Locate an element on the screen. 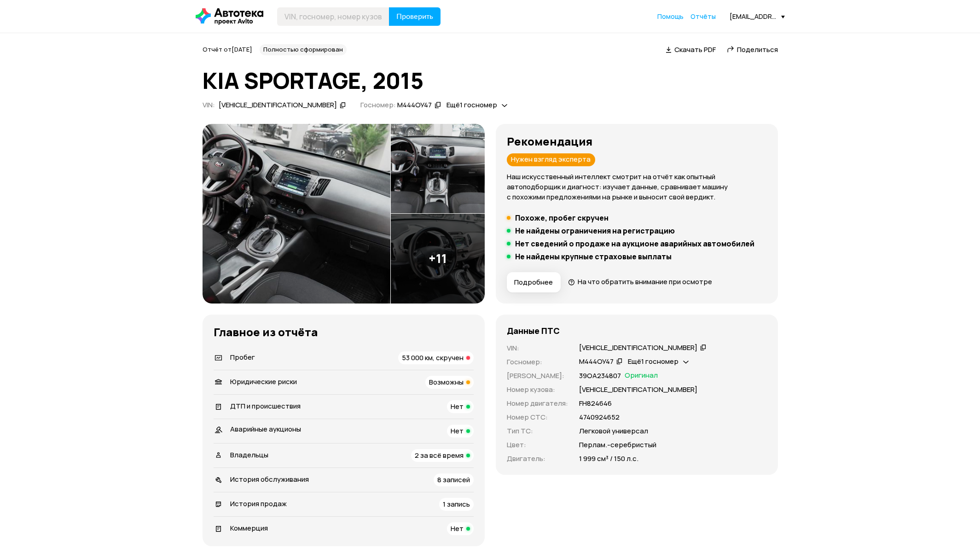  button: Проверить is located at coordinates (415, 17).